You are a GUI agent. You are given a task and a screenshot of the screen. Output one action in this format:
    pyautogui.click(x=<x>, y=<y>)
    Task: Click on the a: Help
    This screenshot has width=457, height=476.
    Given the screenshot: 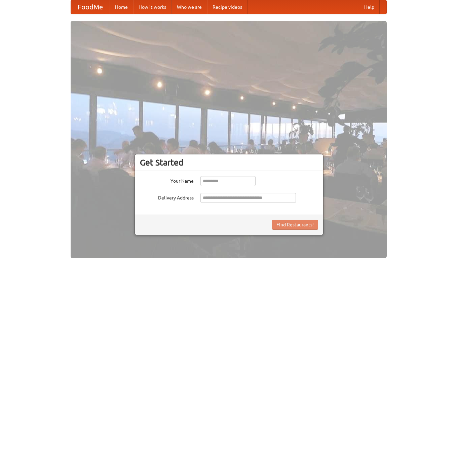 What is the action you would take?
    pyautogui.click(x=370, y=7)
    